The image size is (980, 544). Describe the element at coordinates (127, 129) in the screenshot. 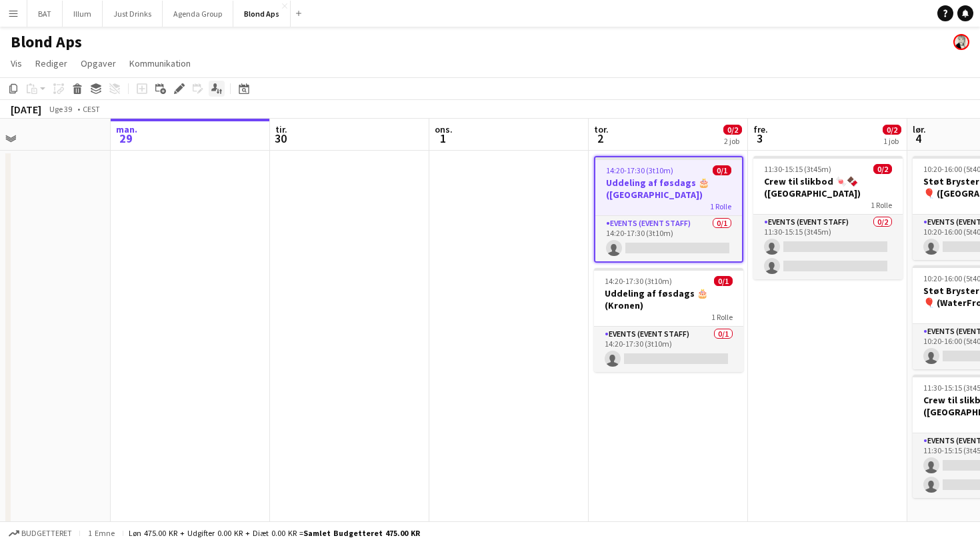

I see `span: man.` at that location.